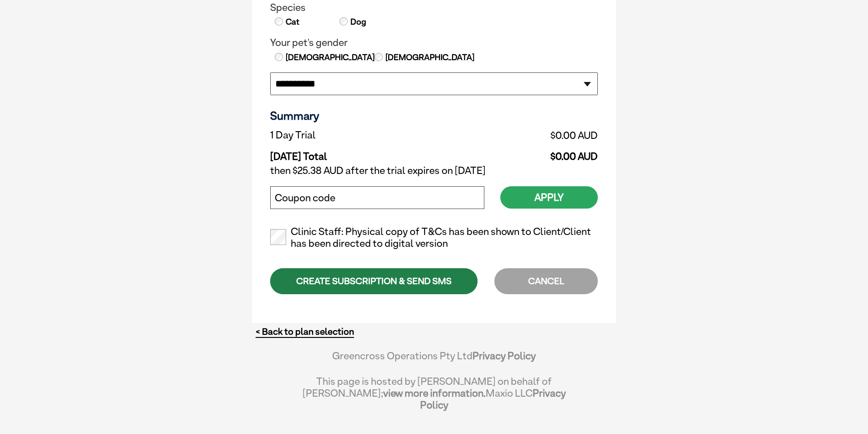 Image resolution: width=868 pixels, height=434 pixels. I want to click on h3: Summary, so click(434, 116).